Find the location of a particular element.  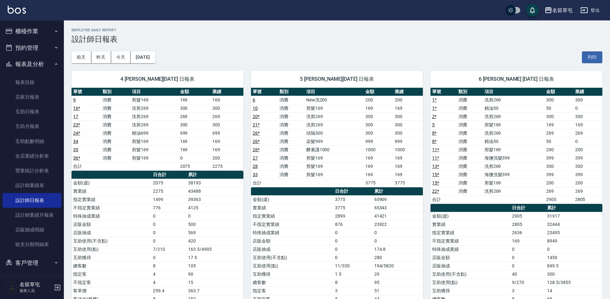

th: 金額 is located at coordinates (379, 92).